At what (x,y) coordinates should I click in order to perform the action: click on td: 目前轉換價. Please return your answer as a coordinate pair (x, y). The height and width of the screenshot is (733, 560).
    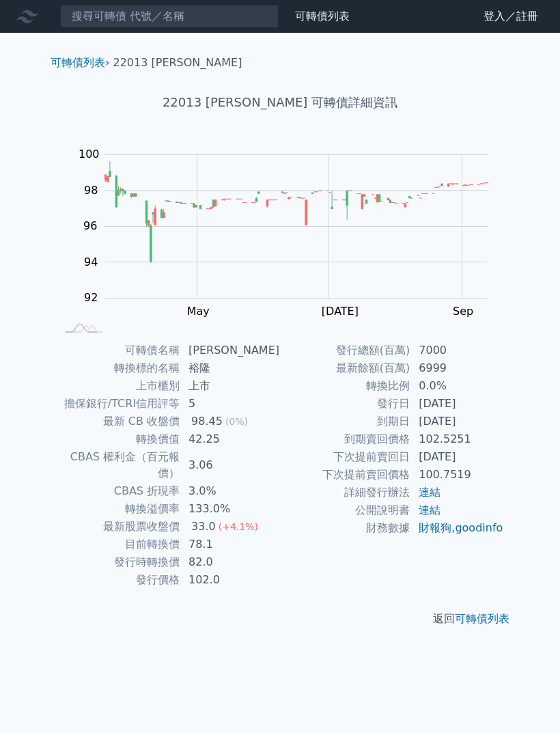
    Looking at the image, I should click on (119, 544).